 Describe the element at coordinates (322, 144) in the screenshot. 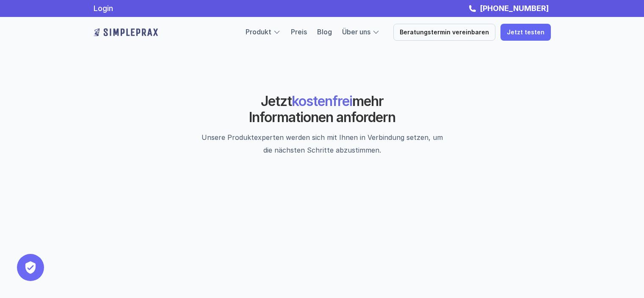

I see `p: Unsere Produktexperten werden sich mit Ihnen in Verbindung setzen, um die nächsten Schritte abzus...` at that location.